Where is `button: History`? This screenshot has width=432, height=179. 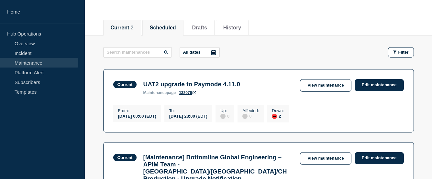
button: History is located at coordinates (232, 28).